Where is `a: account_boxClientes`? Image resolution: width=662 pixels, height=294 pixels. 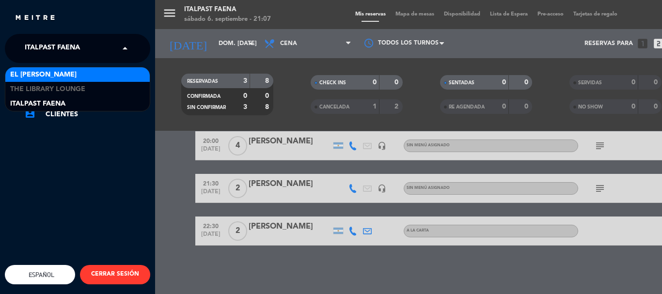
a: account_boxClientes is located at coordinates (87, 114).